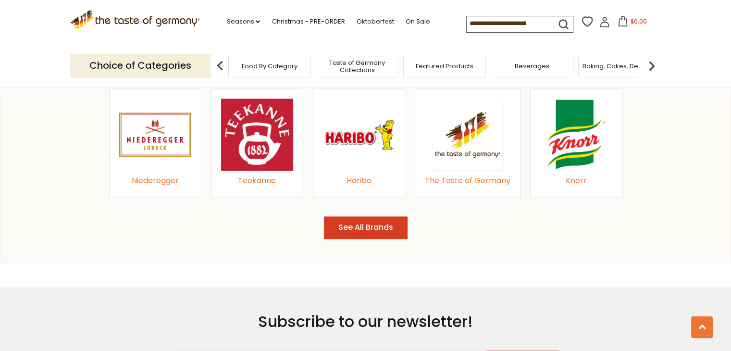 The height and width of the screenshot is (351, 731). Describe the element at coordinates (577, 135) in the screenshot. I see `a: Knorr` at that location.